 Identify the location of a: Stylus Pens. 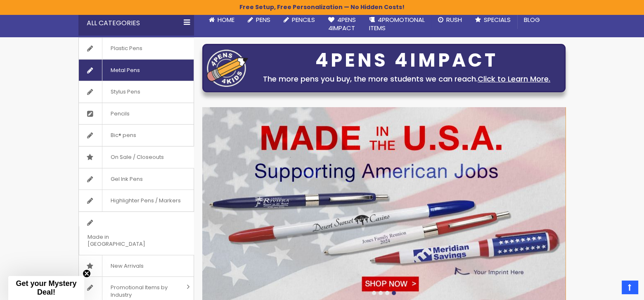
(136, 92).